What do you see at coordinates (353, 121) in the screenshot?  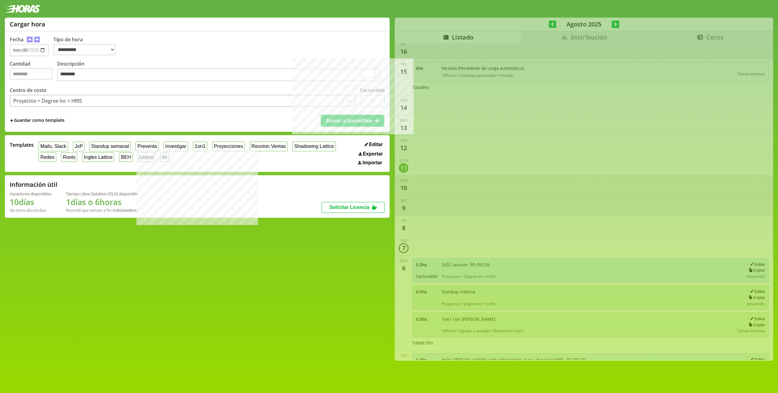 I see `button: Enviar al backoffice` at bounding box center [353, 121].